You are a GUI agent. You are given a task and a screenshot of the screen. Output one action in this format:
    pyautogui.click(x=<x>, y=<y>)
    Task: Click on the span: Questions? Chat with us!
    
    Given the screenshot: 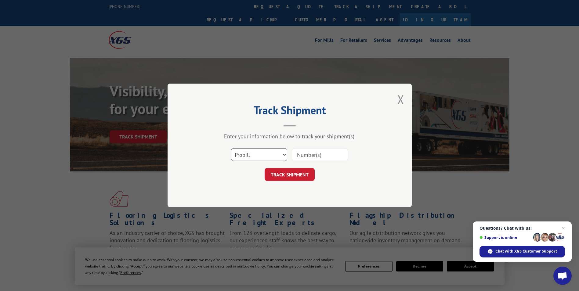 What is the action you would take?
    pyautogui.click(x=522, y=228)
    